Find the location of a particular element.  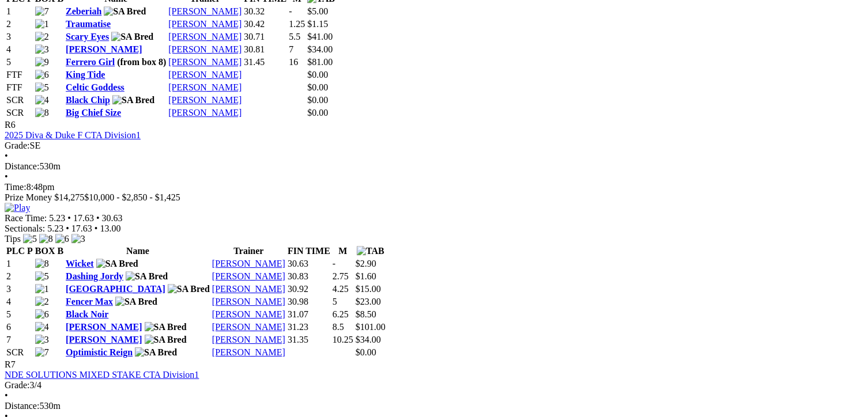

span: $41.00 is located at coordinates (320, 36).